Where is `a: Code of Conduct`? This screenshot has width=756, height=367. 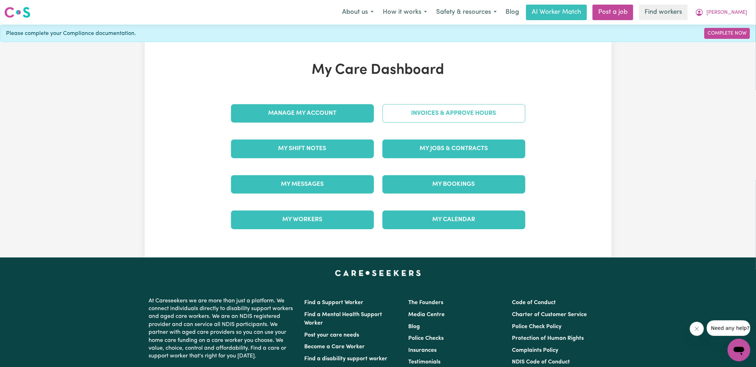
a: Code of Conduct is located at coordinates (534, 303).